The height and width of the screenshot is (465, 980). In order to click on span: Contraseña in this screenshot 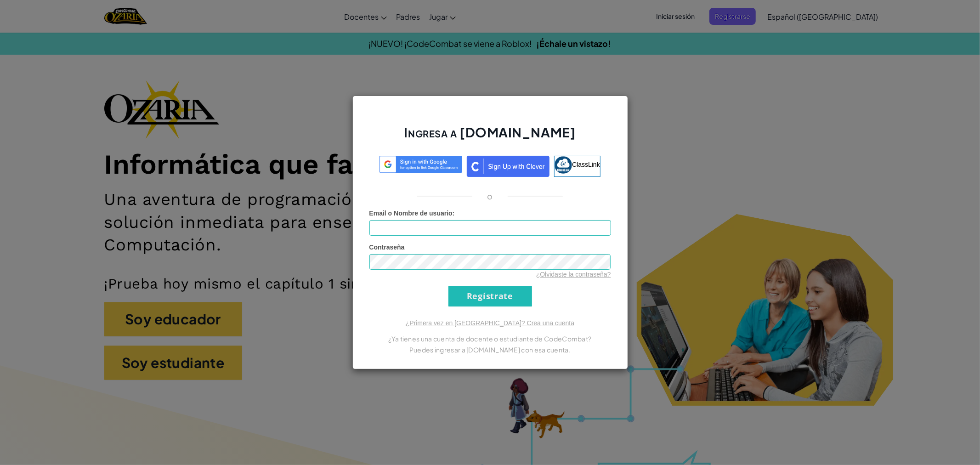, I will do `click(387, 247)`.